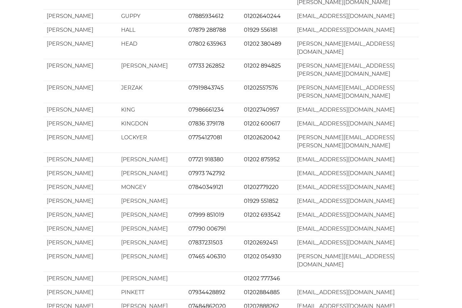 This screenshot has width=462, height=308. What do you see at coordinates (206, 160) in the screenshot?
I see `a: 07721 918380` at bounding box center [206, 160].